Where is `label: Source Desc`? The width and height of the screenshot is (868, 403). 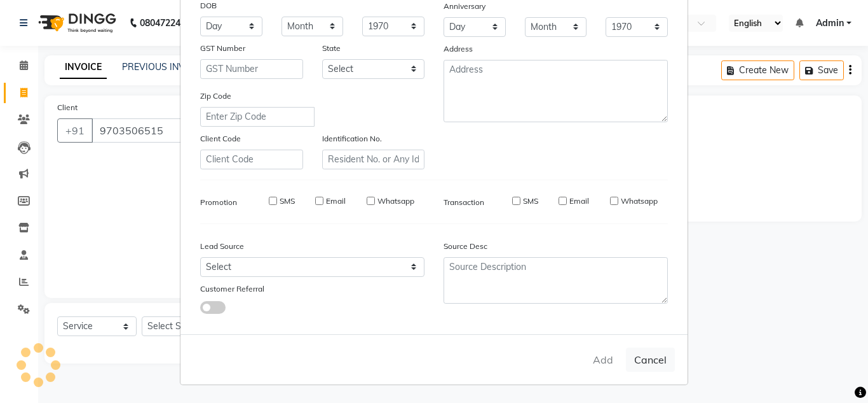 label: Source Desc is located at coordinates (465, 246).